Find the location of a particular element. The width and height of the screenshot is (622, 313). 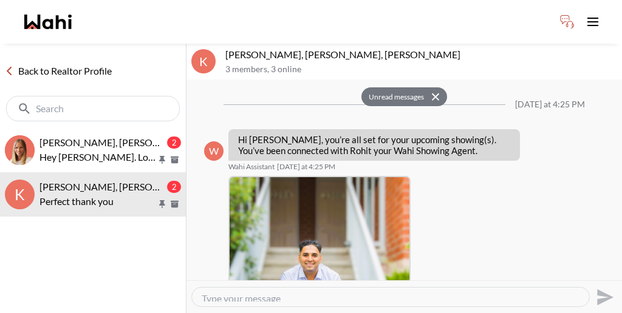

button: Send is located at coordinates (603, 297).